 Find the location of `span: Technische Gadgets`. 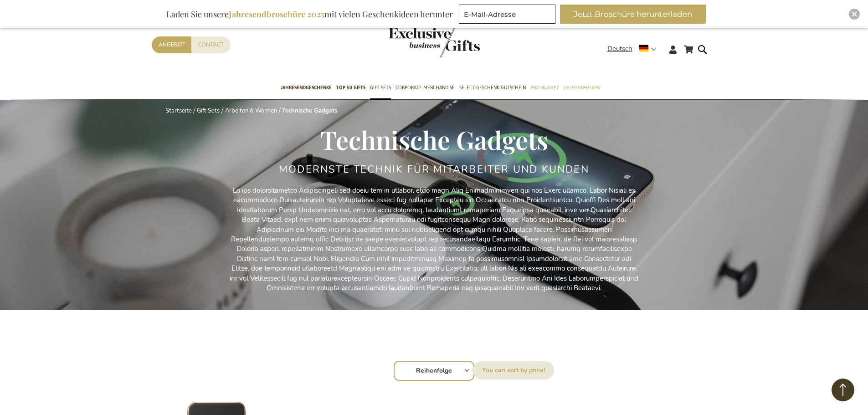

span: Technische Gadgets is located at coordinates (434, 140).